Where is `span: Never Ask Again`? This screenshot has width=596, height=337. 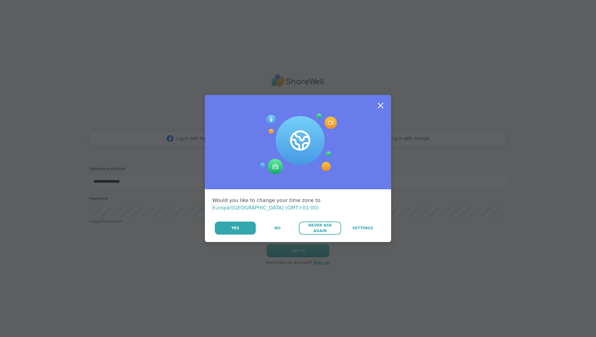
span: Never Ask Again is located at coordinates (320, 228).